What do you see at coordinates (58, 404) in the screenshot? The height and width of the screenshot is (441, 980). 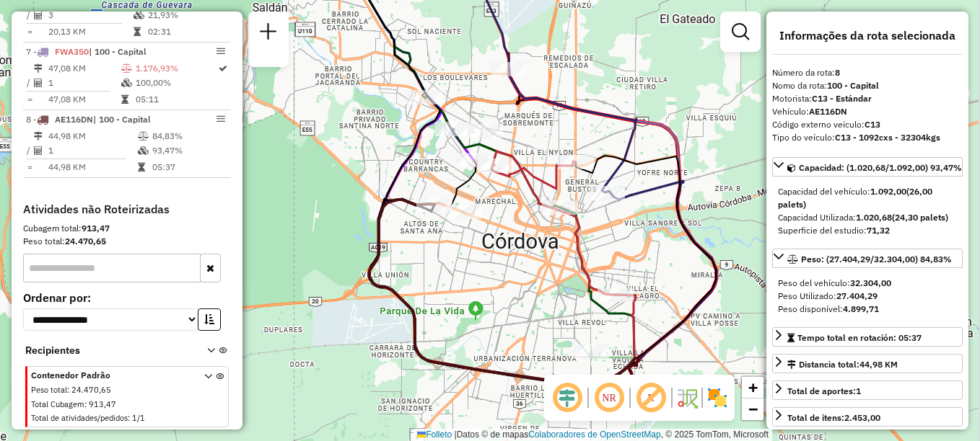 I see `span: Total Cubagem` at bounding box center [58, 404].